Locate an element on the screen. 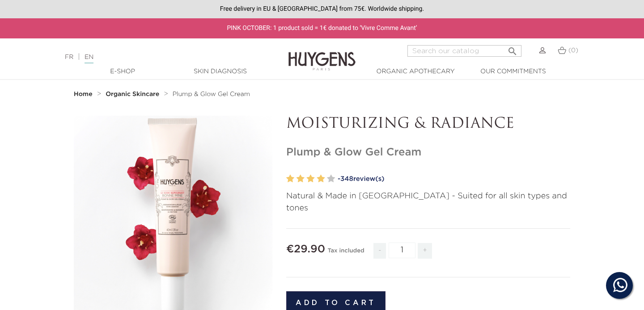 The width and height of the screenshot is (644, 310). input: Search is located at coordinates (464, 51).